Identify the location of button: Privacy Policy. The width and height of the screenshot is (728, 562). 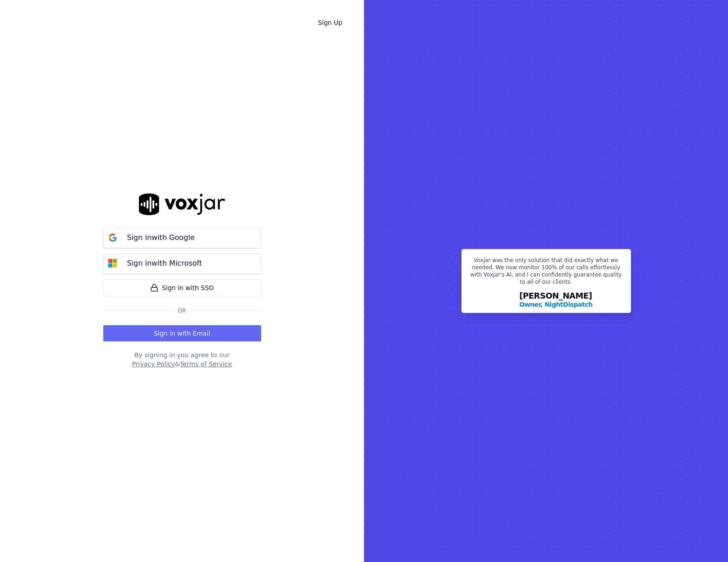
(153, 364).